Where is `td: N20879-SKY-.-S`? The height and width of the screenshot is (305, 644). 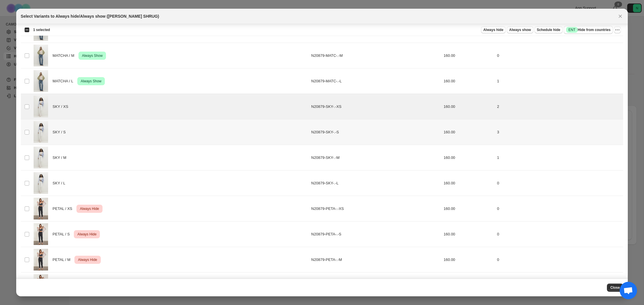
td: N20879-SKY-.-S is located at coordinates (376, 132).